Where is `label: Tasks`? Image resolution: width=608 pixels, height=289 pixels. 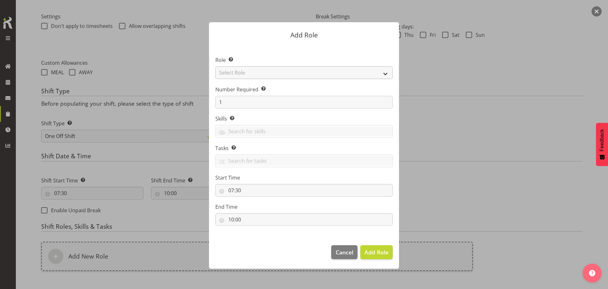 label: Tasks is located at coordinates (304, 148).